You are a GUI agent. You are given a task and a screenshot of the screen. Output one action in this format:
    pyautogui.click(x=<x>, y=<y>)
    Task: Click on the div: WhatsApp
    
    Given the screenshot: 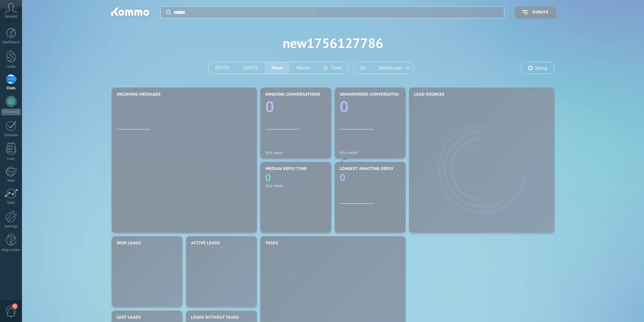 What is the action you would take?
    pyautogui.click(x=11, y=112)
    